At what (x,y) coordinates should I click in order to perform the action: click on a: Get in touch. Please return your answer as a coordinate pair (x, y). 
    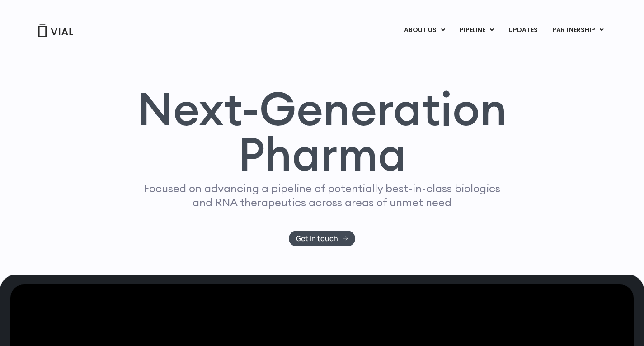
    Looking at the image, I should click on (322, 238).